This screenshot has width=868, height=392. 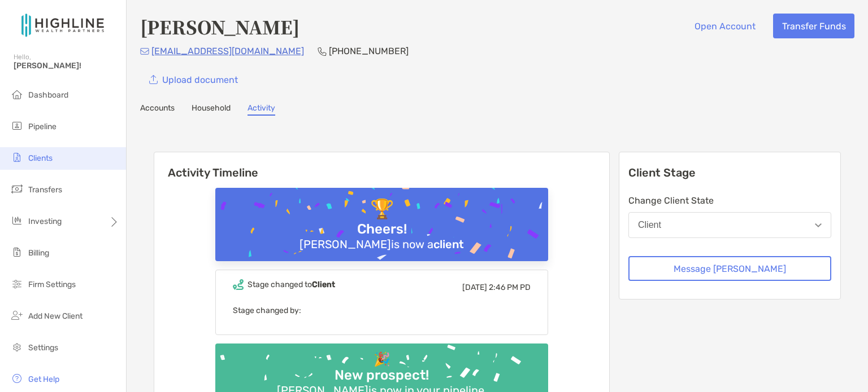 What do you see at coordinates (291, 285) in the screenshot?
I see `div: Stage changed to` at bounding box center [291, 285].